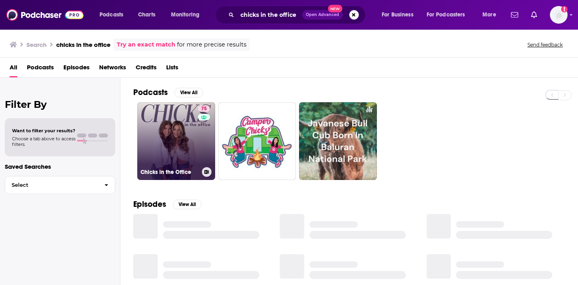  I want to click on span: Open Advanced, so click(322, 15).